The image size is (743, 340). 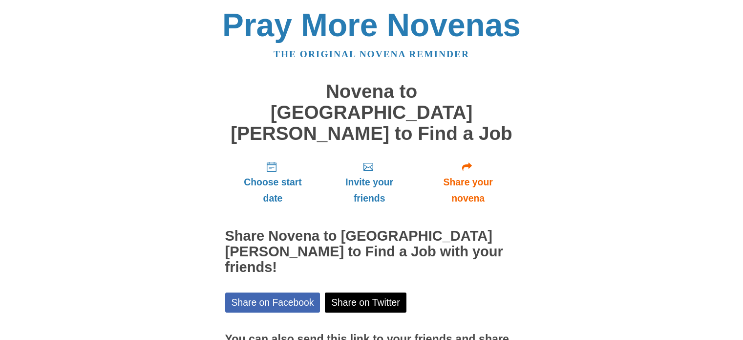 What do you see at coordinates (273, 190) in the screenshot?
I see `span: Choose start date` at bounding box center [273, 190].